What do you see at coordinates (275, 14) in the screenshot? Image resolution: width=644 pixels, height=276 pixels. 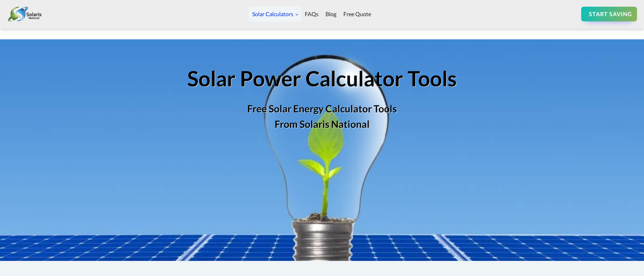 I see `a: Solar Calculators` at bounding box center [275, 14].